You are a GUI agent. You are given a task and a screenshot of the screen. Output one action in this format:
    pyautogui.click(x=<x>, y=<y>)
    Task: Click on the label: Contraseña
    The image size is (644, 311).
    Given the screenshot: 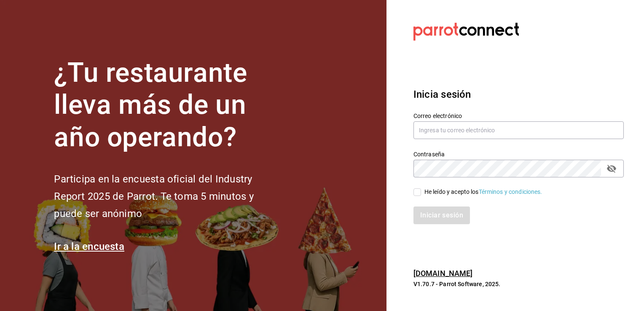 What is the action you would take?
    pyautogui.click(x=519, y=154)
    